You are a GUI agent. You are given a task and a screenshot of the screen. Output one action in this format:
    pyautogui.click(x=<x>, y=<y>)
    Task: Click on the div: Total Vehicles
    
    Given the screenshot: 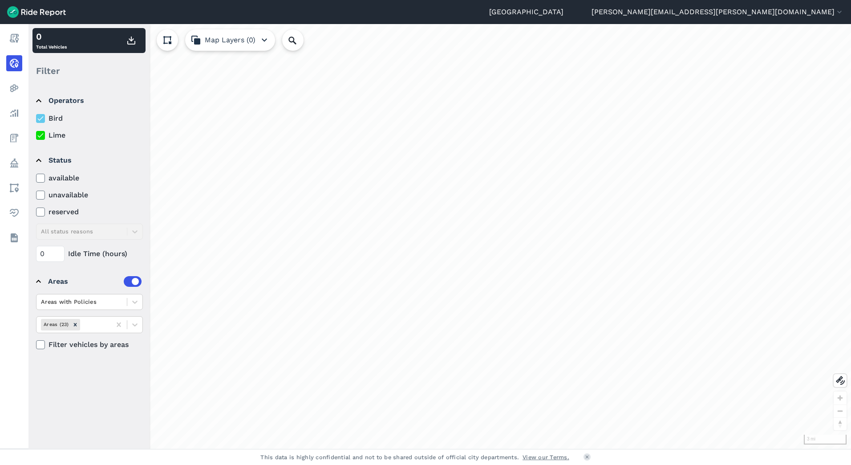 What is the action you would take?
    pyautogui.click(x=51, y=41)
    